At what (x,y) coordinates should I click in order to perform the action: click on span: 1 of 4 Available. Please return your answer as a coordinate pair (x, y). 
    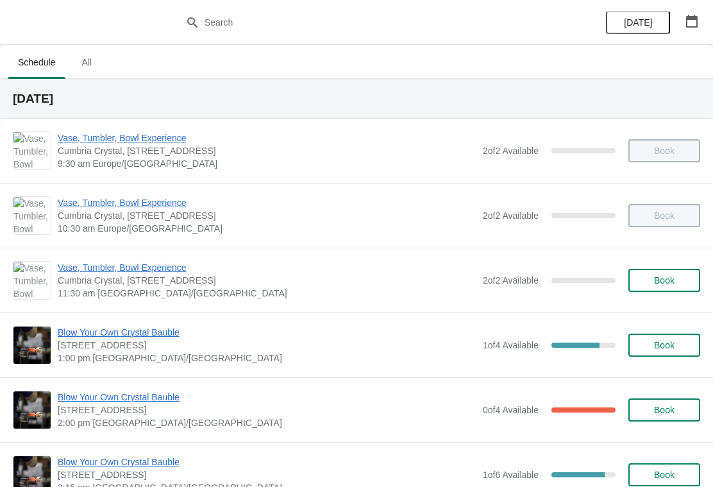
    Looking at the image, I should click on (511, 345).